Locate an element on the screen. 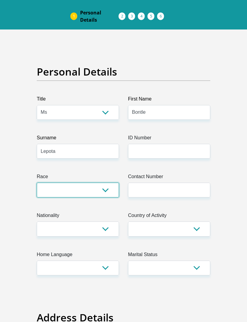  label: Contact Number is located at coordinates (169, 178).